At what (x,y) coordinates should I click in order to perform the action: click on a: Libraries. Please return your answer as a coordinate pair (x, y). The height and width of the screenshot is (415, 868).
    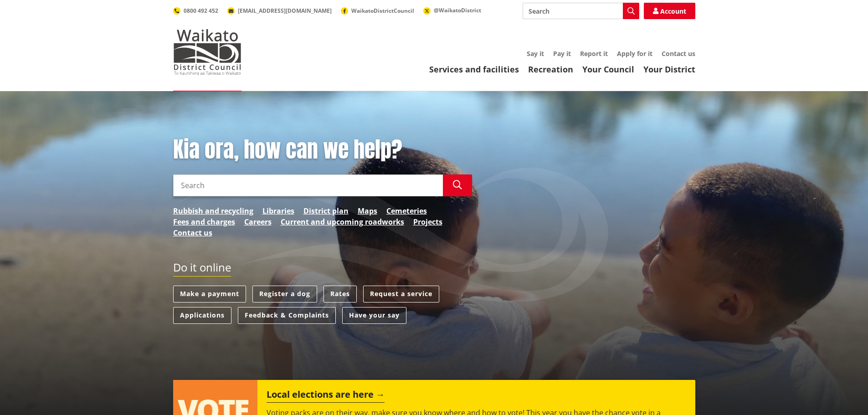
    Looking at the image, I should click on (278, 211).